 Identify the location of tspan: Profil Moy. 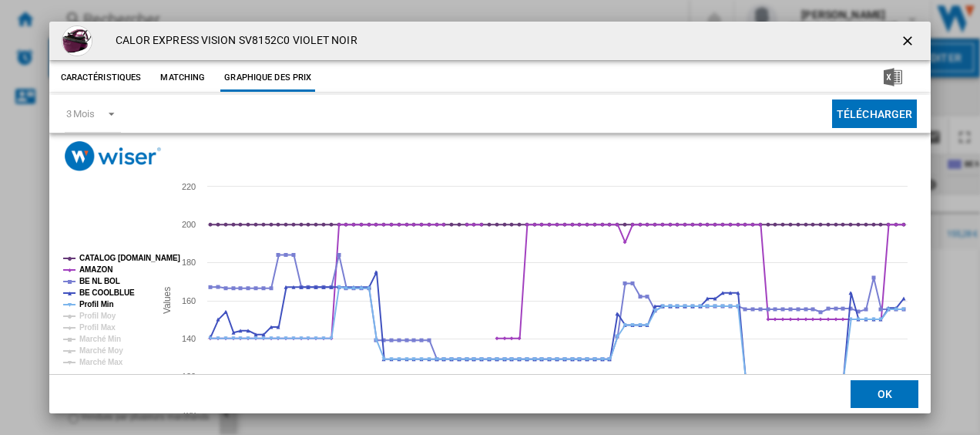
(98, 315).